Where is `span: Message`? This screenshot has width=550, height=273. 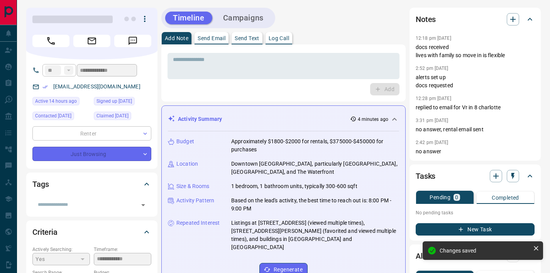 span: Message is located at coordinates (133, 41).